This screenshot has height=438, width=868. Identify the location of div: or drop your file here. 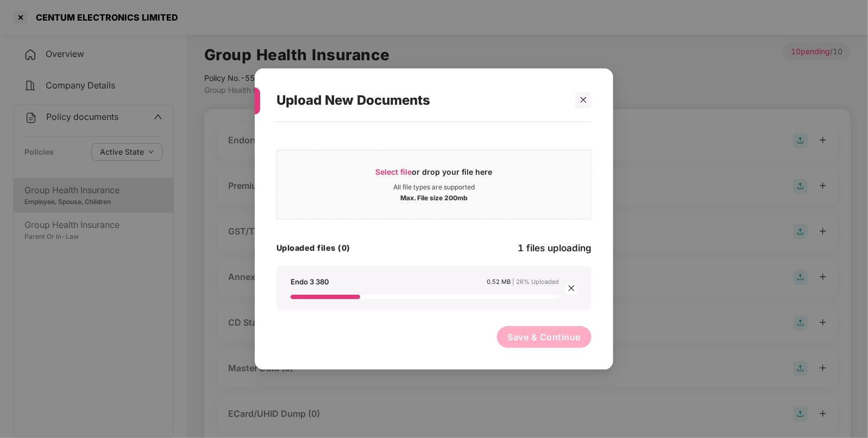
(434, 174).